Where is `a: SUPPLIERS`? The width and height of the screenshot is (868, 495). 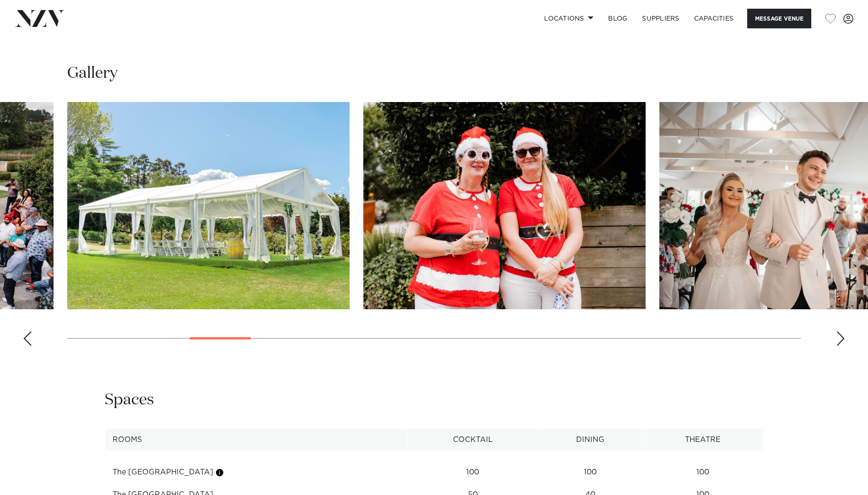 a: SUPPLIERS is located at coordinates (661, 18).